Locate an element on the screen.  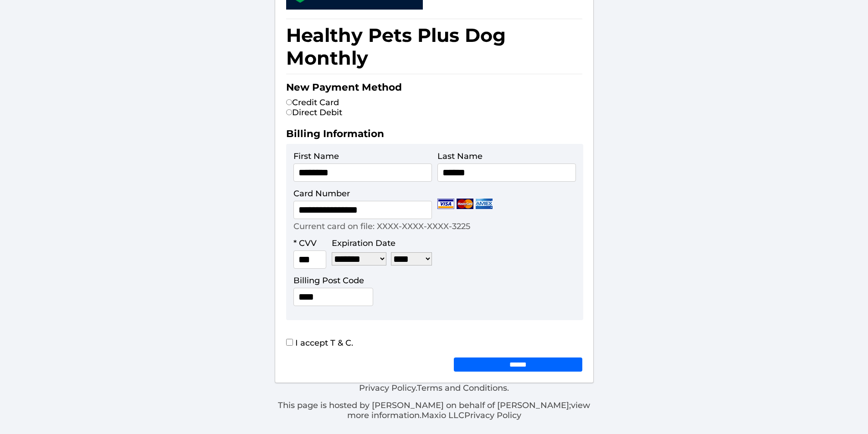
p: Current card on file: XXXX-XXXX-XXXX-3225 is located at coordinates (382, 226).